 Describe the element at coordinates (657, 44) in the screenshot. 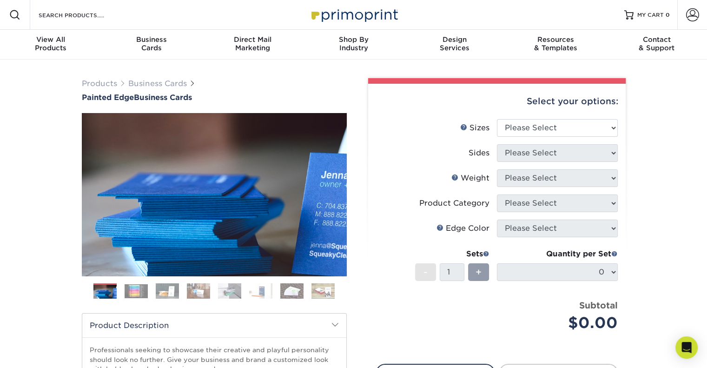

I see `div: & Support` at that location.